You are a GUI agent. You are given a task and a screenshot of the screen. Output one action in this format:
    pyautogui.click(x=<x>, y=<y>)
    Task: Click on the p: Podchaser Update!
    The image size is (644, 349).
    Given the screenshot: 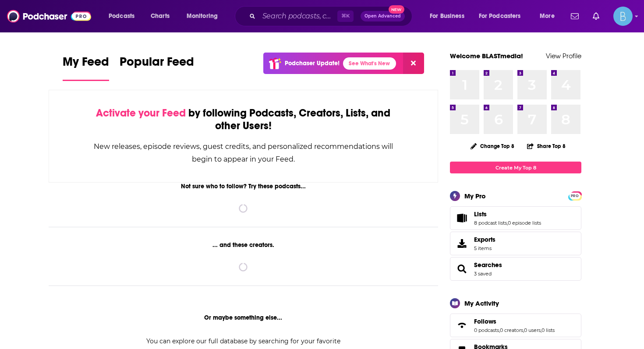 What is the action you would take?
    pyautogui.click(x=312, y=63)
    